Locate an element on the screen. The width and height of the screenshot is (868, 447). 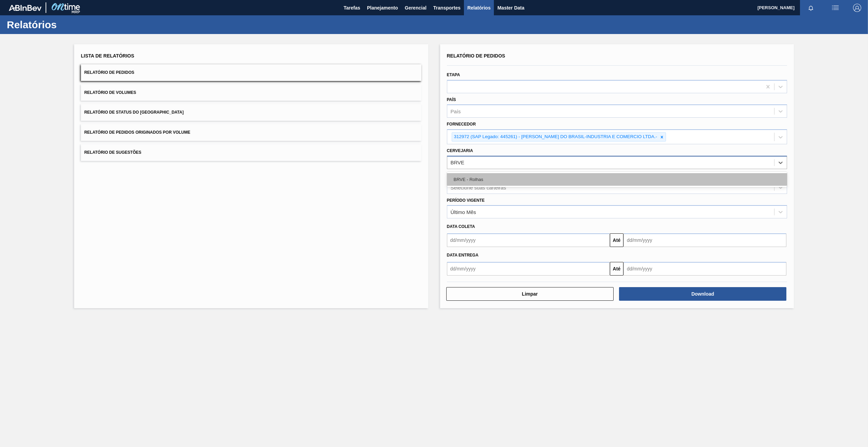
div: Último Mês is located at coordinates (463, 212).